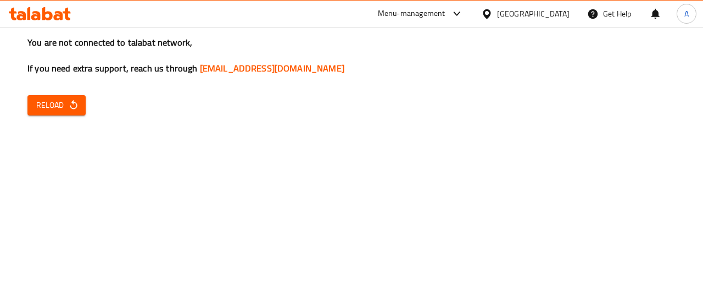 This screenshot has height=303, width=703. Describe the element at coordinates (352, 55) in the screenshot. I see `h3: You are not connected to talabat network, If you need extra support, reach us through` at that location.